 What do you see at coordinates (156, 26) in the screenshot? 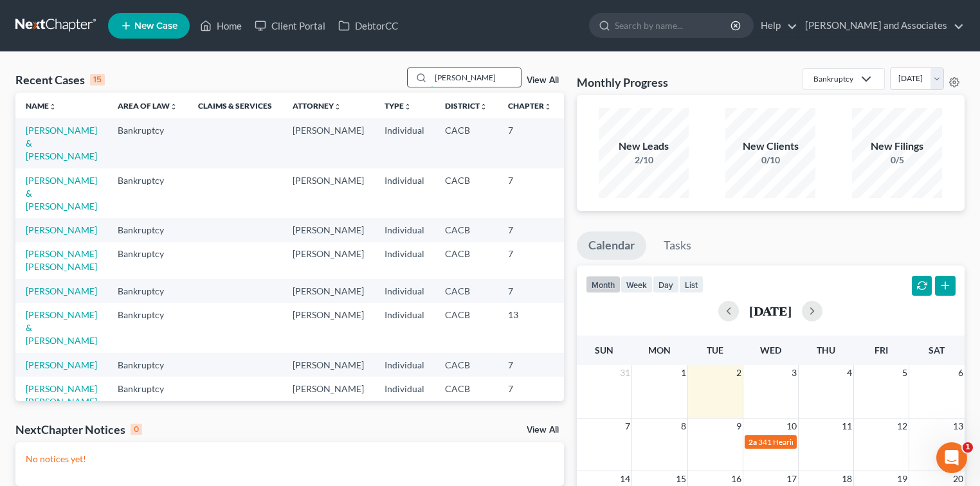
I see `span: New Case` at bounding box center [156, 26].